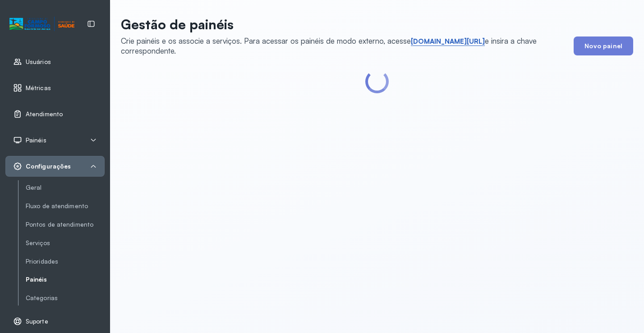 This screenshot has width=644, height=333. I want to click on a: Métricas, so click(55, 88).